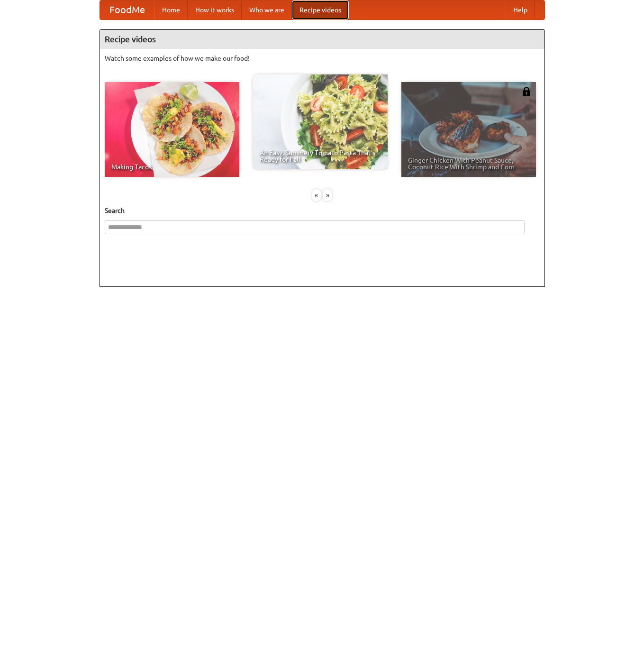  Describe the element at coordinates (127, 10) in the screenshot. I see `a: FoodMe` at that location.